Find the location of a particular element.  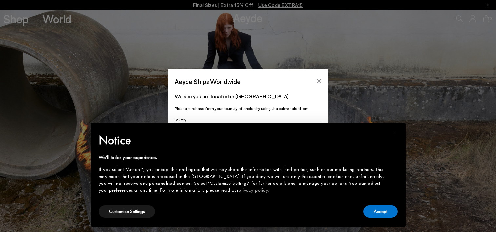

h2: Notice is located at coordinates (243, 140).